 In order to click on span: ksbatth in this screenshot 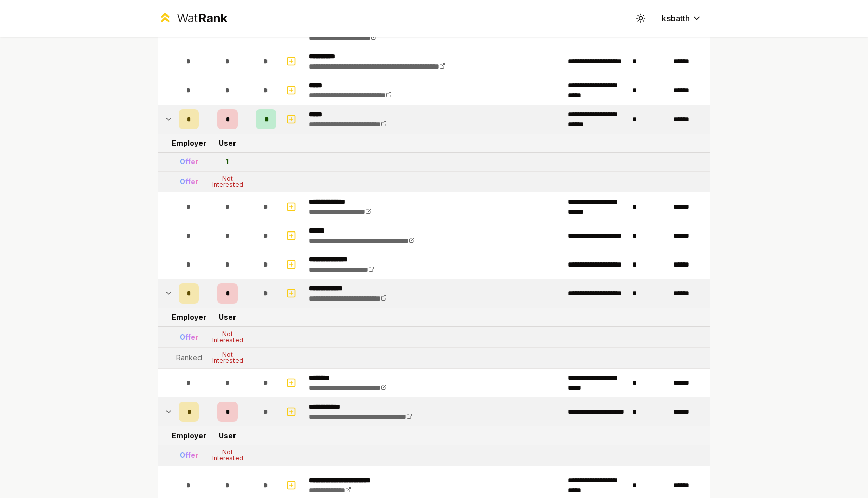, I will do `click(675, 18)`.